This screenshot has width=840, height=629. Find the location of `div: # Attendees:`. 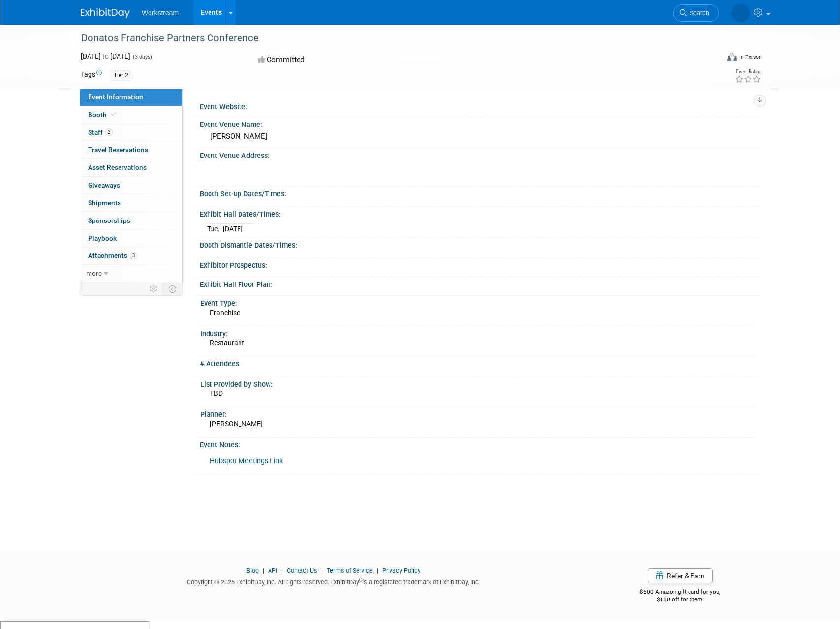

div: # Attendees: is located at coordinates (479, 362).